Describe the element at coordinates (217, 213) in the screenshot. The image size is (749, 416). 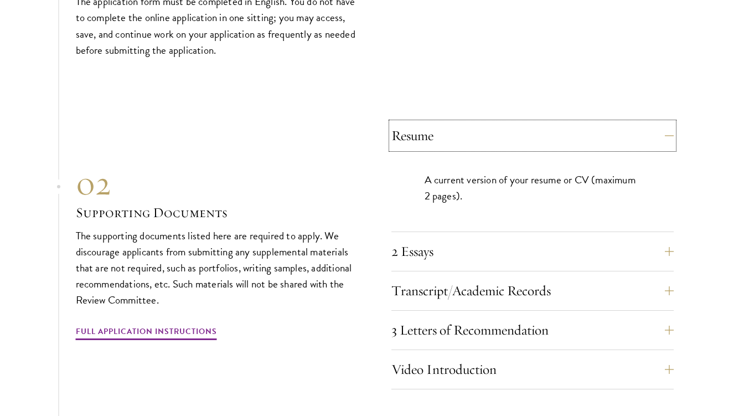
I see `h3: Supporting Documents` at that location.